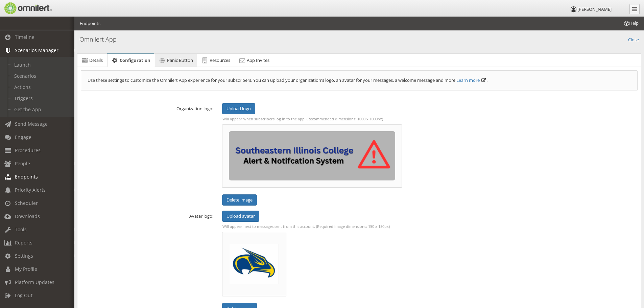 This screenshot has width=644, height=308. I want to click on button: Delete image, so click(239, 200).